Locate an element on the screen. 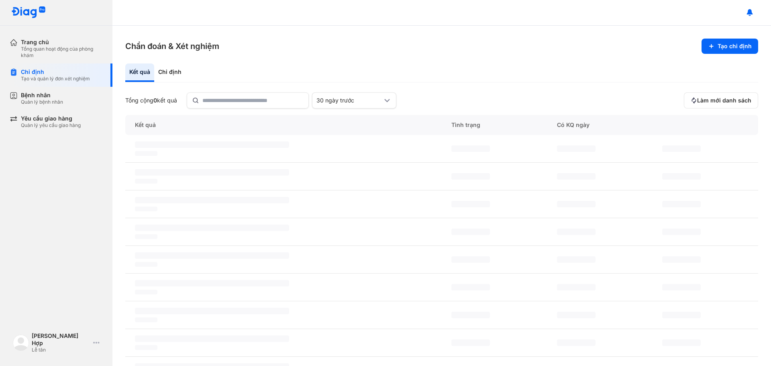 This screenshot has width=771, height=366. div: Yêu cầu giao hàng is located at coordinates (51, 118).